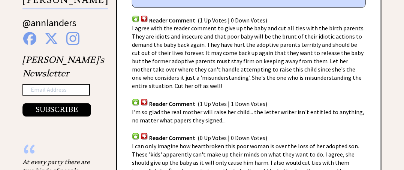 The width and height of the screenshot is (404, 170). What do you see at coordinates (49, 26) in the screenshot?
I see `a: @annlanders` at bounding box center [49, 26].